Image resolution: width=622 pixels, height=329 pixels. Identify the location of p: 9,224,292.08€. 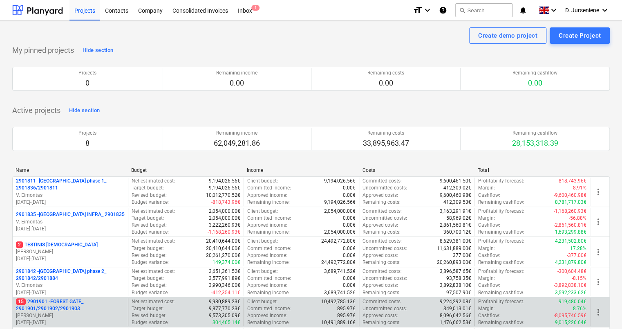
(455, 301).